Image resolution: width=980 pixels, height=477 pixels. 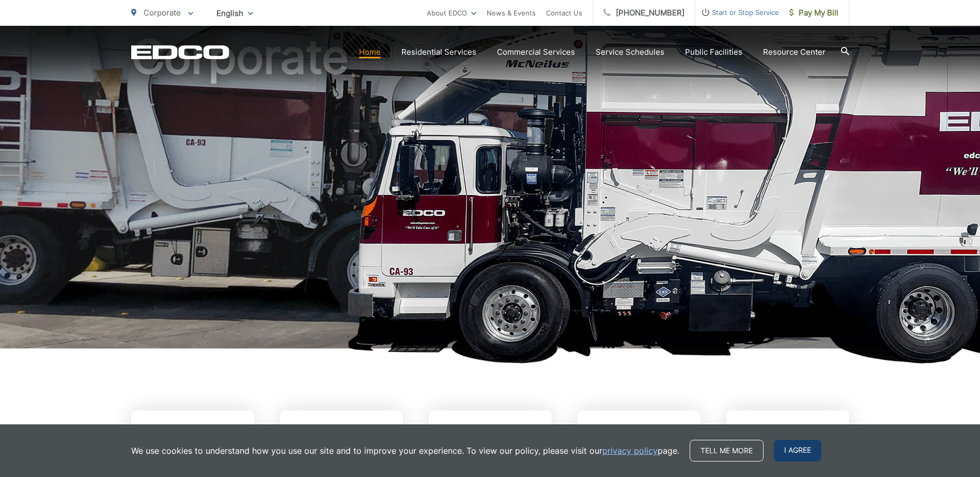 What do you see at coordinates (438, 52) in the screenshot?
I see `a: Residential Services` at bounding box center [438, 52].